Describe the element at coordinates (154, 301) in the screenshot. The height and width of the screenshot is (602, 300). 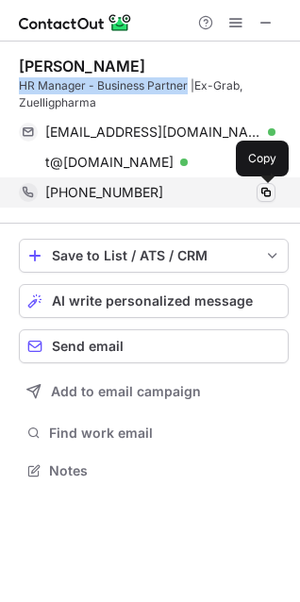
I see `button: AI write personalized message` at that location.